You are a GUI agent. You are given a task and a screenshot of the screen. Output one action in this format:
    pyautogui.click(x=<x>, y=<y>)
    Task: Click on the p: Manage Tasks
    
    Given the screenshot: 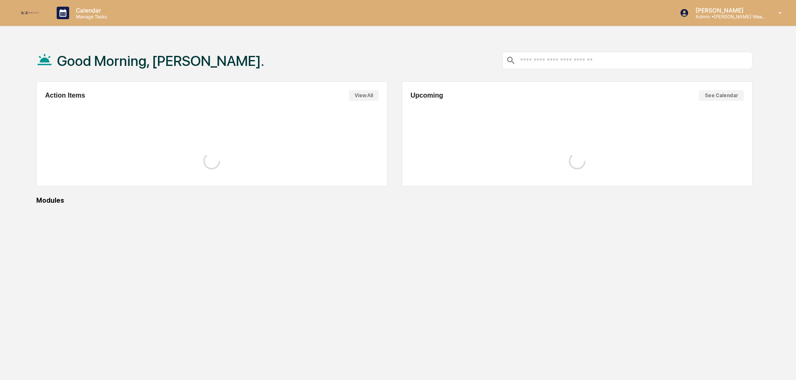 What is the action you would take?
    pyautogui.click(x=90, y=17)
    